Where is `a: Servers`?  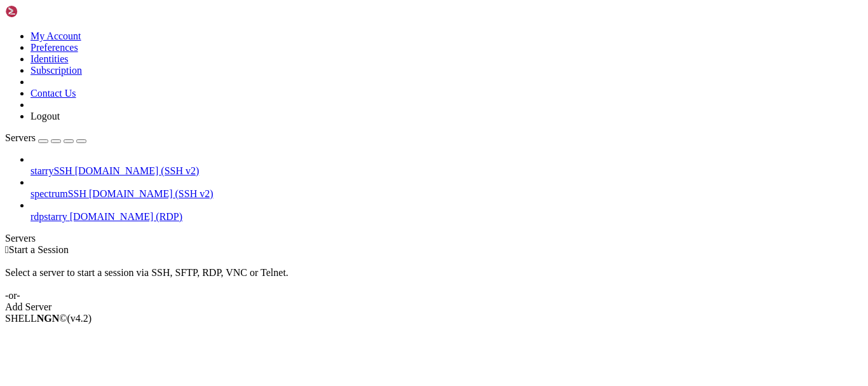 a: Servers is located at coordinates (46, 138).